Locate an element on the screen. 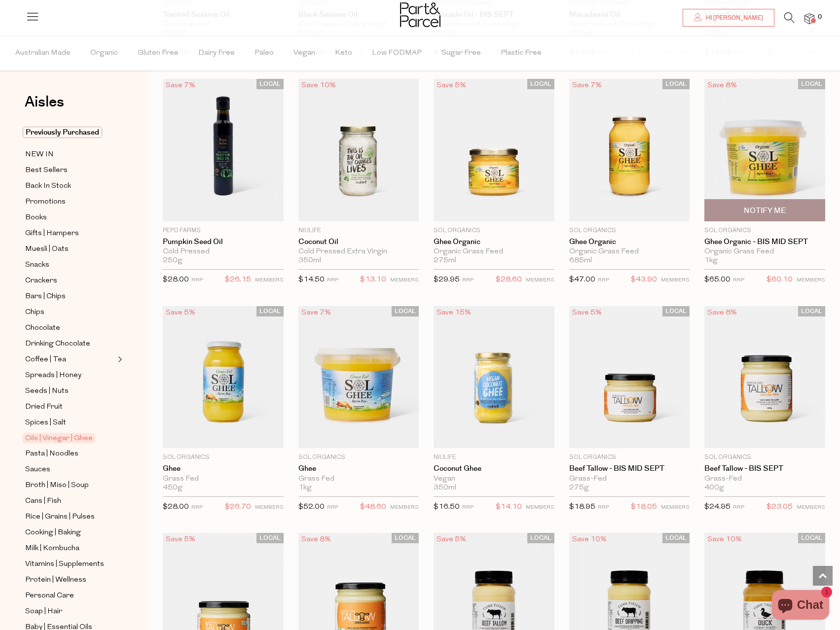 This screenshot has height=630, width=840. span: Rice | Grains | Pulses is located at coordinates (60, 518).